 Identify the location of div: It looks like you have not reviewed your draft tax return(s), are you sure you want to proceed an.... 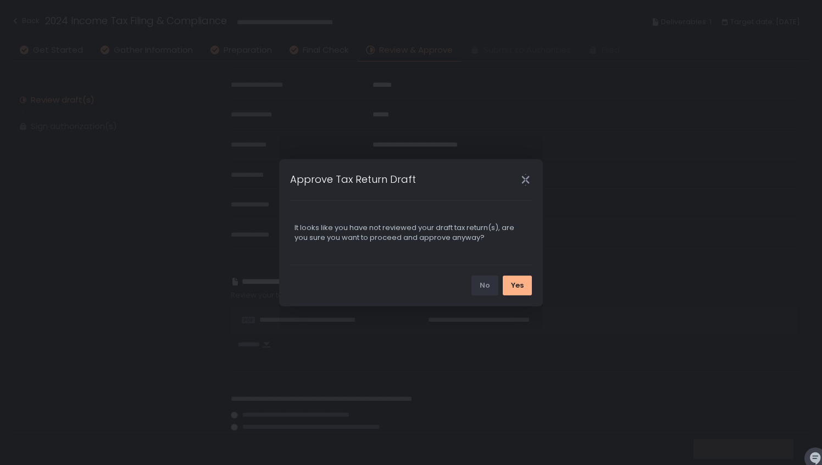
(411, 233).